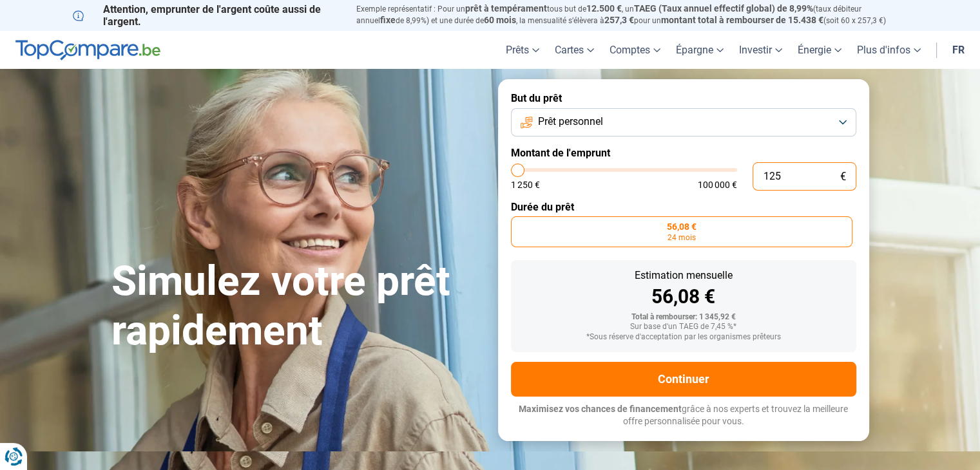  I want to click on img: TopCompare, so click(88, 50).